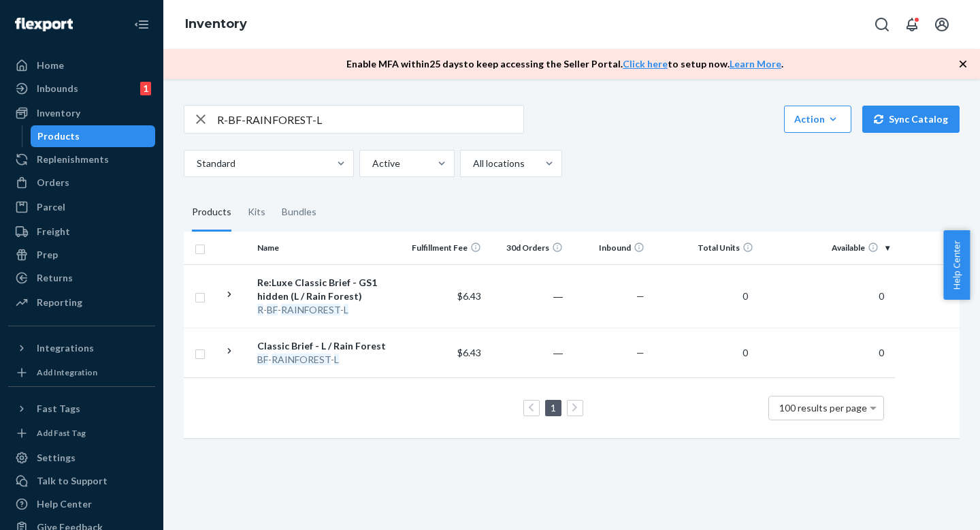 Image resolution: width=980 pixels, height=530 pixels. Describe the element at coordinates (59, 113) in the screenshot. I see `div: Inventory` at that location.